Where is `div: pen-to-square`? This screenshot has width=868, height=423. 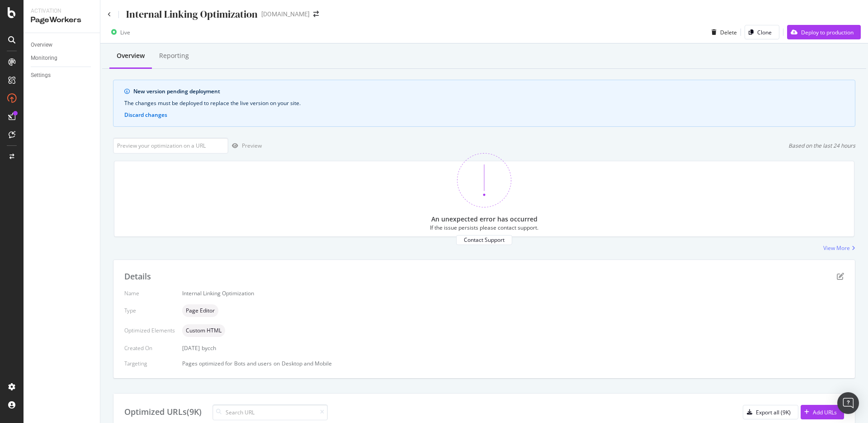 div: pen-to-square is located at coordinates (841, 276).